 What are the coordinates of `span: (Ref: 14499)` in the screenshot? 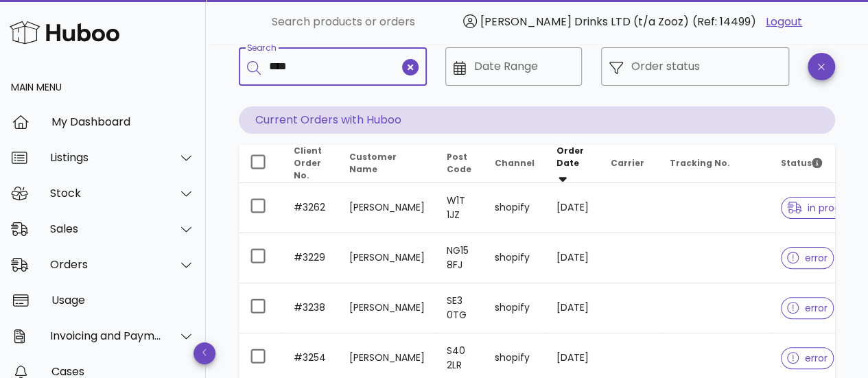 It's located at (724, 21).